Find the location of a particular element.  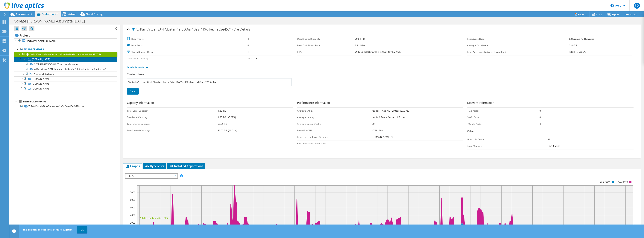

text: 4000 is located at coordinates (133, 215).